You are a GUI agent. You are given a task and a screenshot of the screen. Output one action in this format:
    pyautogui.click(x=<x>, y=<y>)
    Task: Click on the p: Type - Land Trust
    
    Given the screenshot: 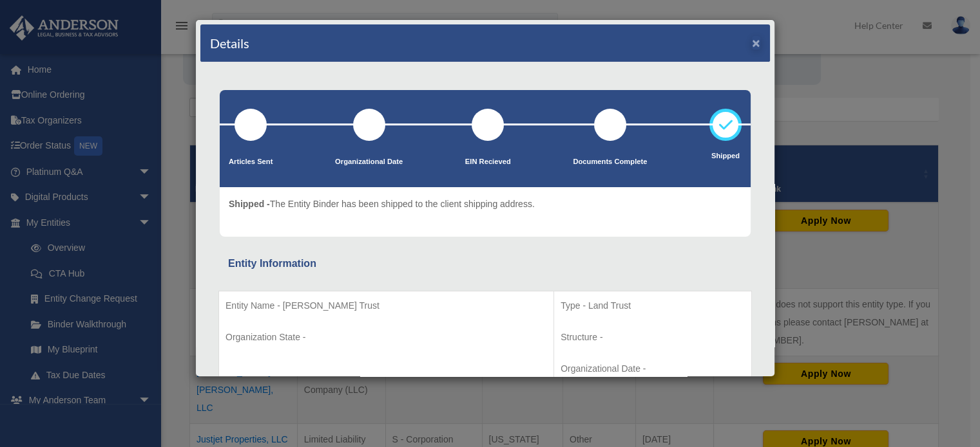 What is the action you would take?
    pyautogui.click(x=652, y=306)
    